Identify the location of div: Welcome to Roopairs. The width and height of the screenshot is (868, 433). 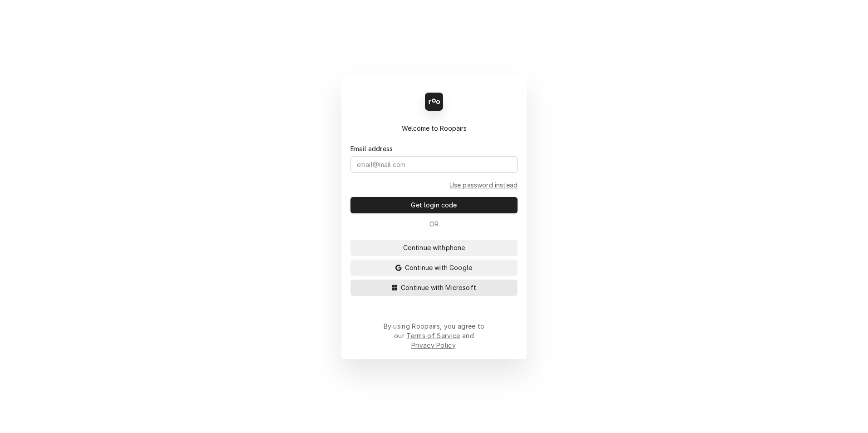
(434, 128).